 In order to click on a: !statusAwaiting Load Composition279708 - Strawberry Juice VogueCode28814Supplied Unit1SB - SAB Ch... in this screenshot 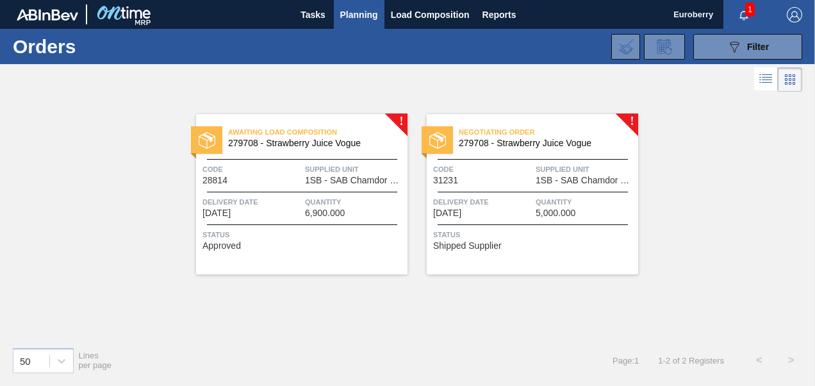, I will do `click(292, 194)`.